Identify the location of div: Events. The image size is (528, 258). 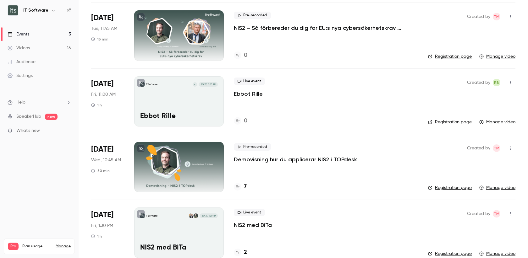
(18, 34).